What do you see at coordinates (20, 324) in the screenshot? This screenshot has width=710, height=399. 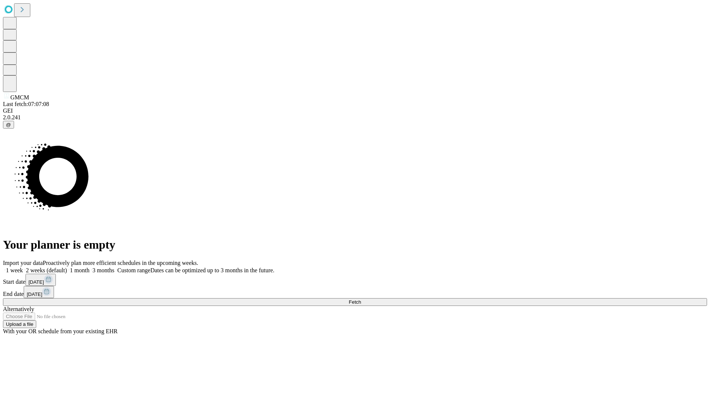 I see `button: Upload a file` at bounding box center [20, 324].